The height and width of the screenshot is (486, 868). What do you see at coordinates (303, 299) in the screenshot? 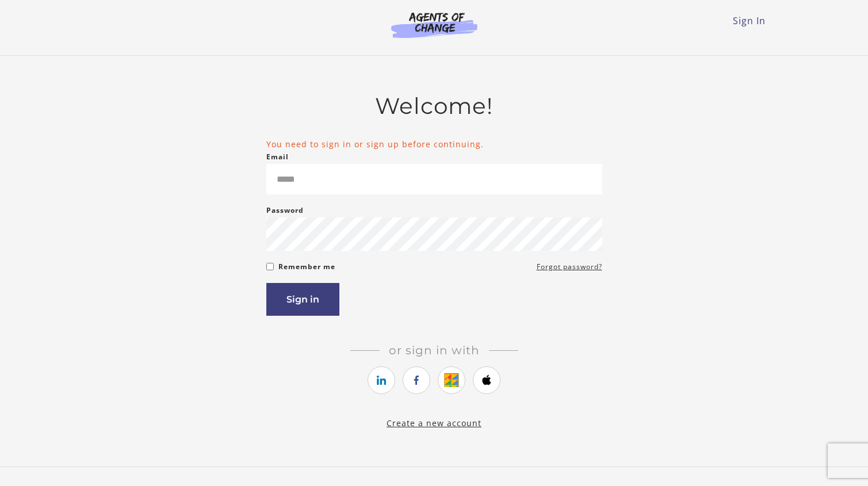
I see `button: Sign in` at bounding box center [303, 299].